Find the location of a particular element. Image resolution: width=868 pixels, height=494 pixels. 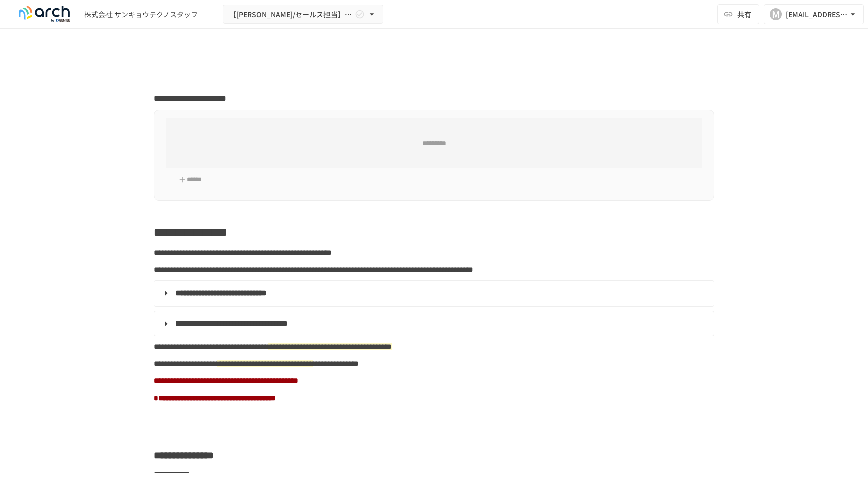

span: 共有 is located at coordinates (745, 14).